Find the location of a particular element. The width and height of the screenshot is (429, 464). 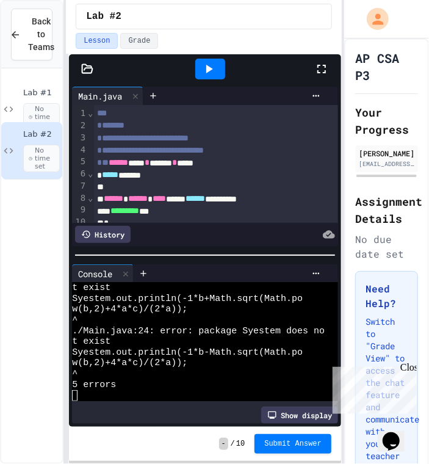

div: 8 is located at coordinates (79, 198).